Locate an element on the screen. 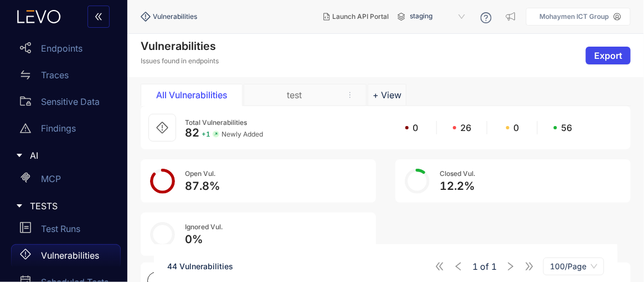 The image size is (644, 282). button: Launch API Portal is located at coordinates (356, 17).